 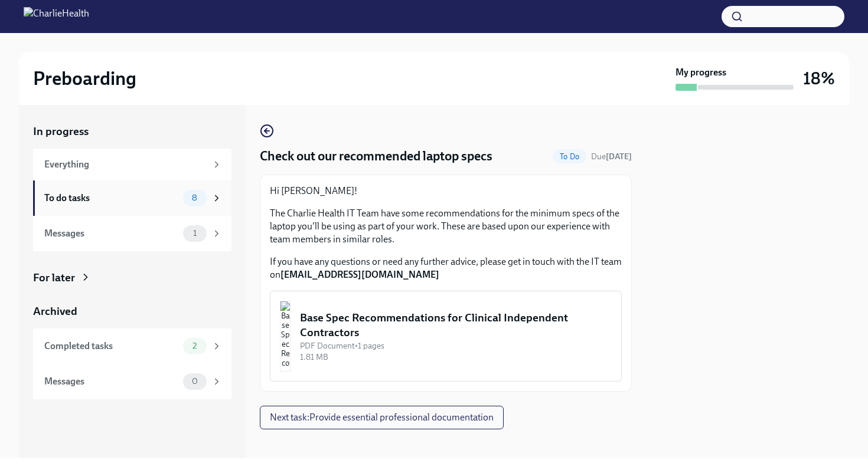 What do you see at coordinates (819, 78) in the screenshot?
I see `h3: 18%` at bounding box center [819, 78].